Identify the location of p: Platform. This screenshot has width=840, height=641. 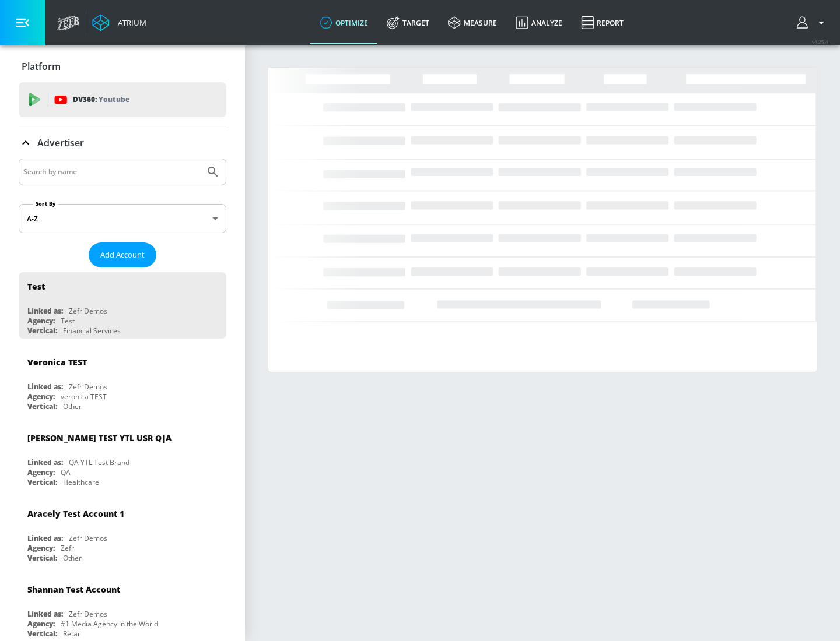
(40, 66).